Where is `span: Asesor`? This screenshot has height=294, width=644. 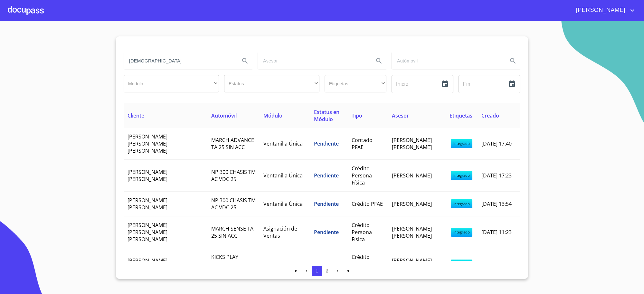
span: Asesor is located at coordinates (400, 116).